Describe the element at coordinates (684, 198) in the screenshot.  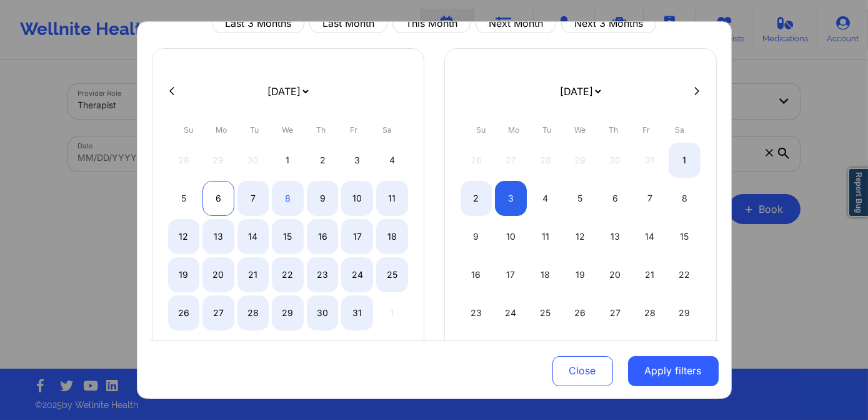
I see `div: Sat Nov 08 2025` at that location.